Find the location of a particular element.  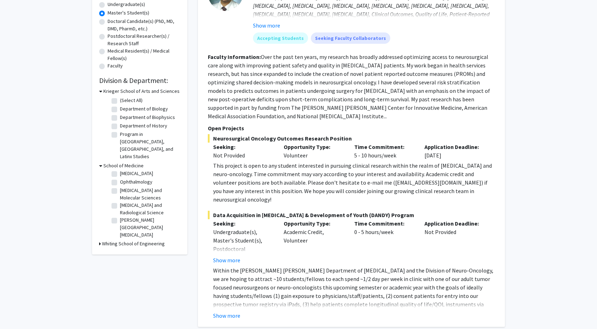

h3: School of Medicine is located at coordinates (123, 165).